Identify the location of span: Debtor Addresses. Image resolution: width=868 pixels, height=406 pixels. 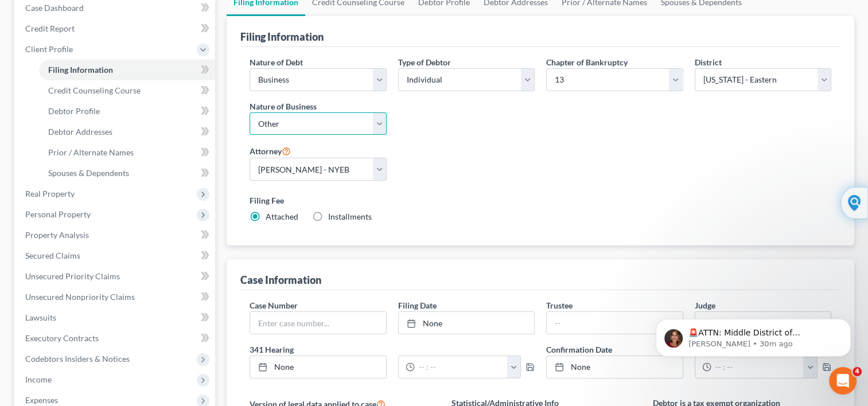
(80, 131).